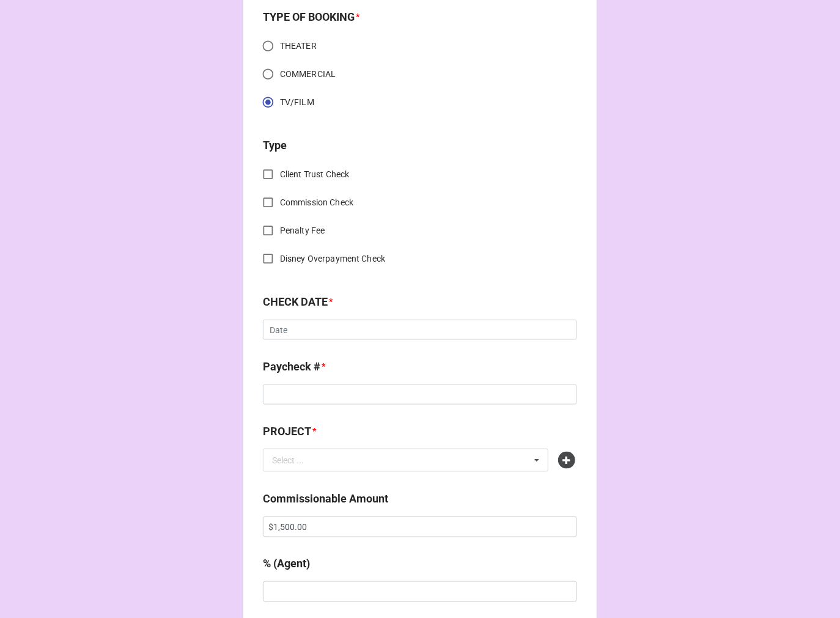 This screenshot has height=618, width=840. Describe the element at coordinates (332, 258) in the screenshot. I see `span: Disney Overpayment Check` at that location.